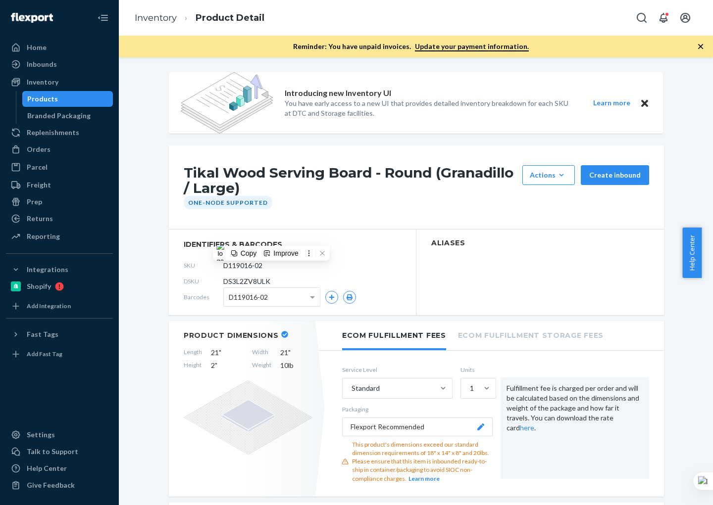 Image resolution: width=713 pixels, height=505 pixels. Describe the element at coordinates (644, 103) in the screenshot. I see `button: Close` at that location.